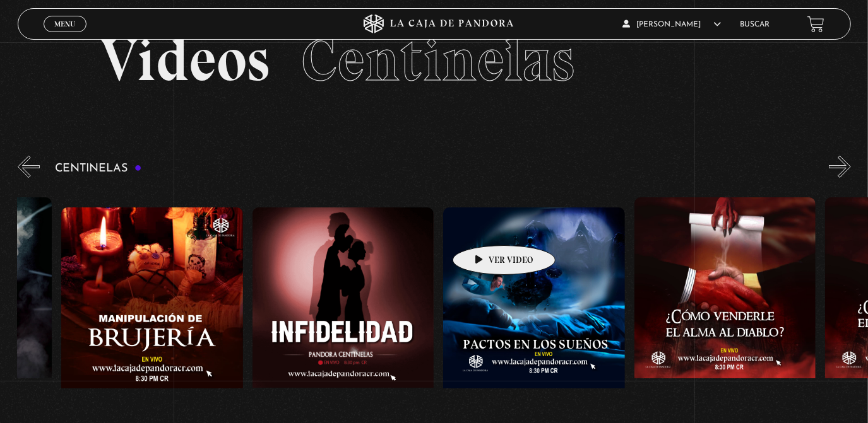  Describe the element at coordinates (438, 60) in the screenshot. I see `span: Centinelas` at that location.